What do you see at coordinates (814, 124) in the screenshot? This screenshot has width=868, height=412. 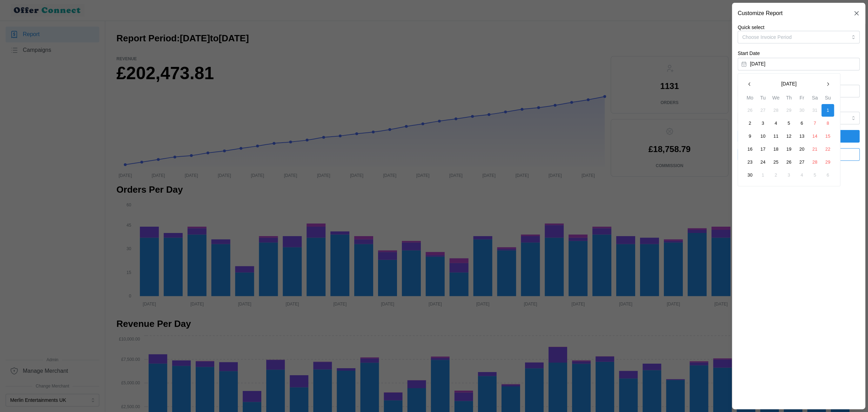 I see `button: 7 June 2025` at bounding box center [814, 124].